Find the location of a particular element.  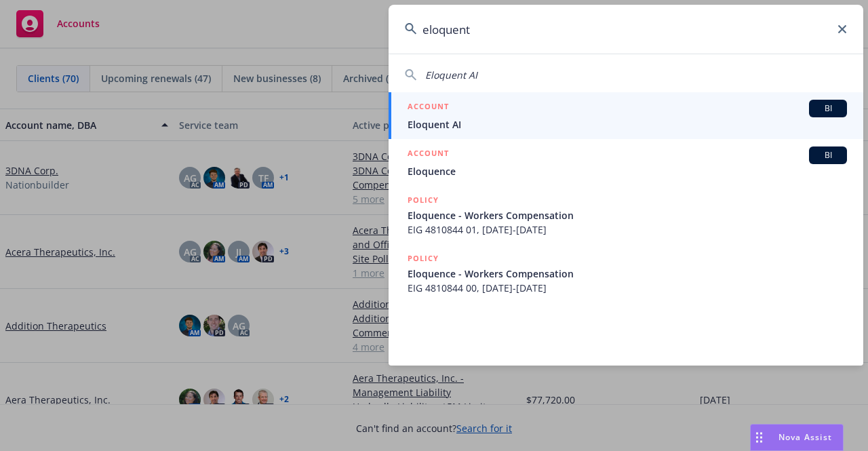

a: ACCOUNTBIEloquent AI is located at coordinates (626, 115).